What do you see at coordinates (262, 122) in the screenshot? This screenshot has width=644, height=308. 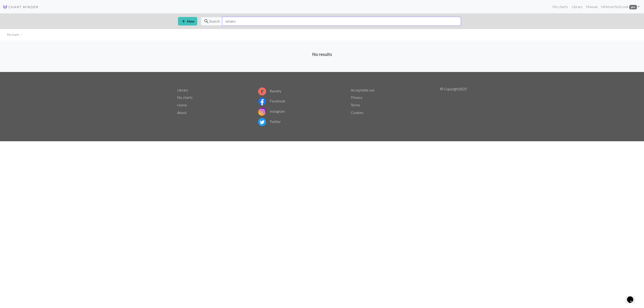 I see `img: Twitter logo` at bounding box center [262, 122].